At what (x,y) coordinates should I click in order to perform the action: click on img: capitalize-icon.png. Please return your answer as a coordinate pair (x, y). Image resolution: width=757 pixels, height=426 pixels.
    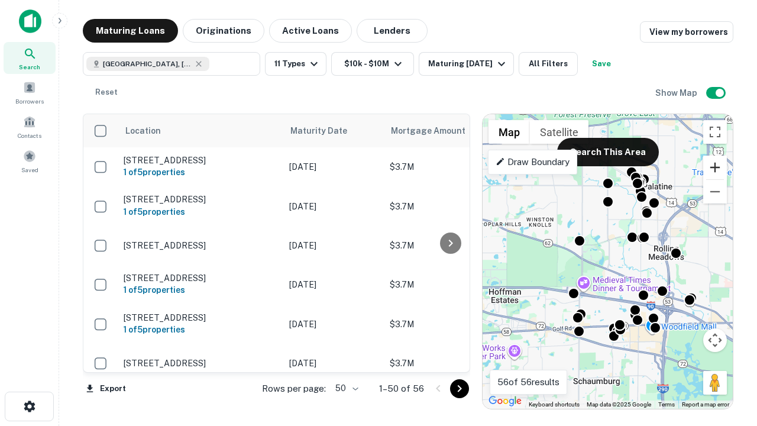
    Looking at the image, I should click on (30, 21).